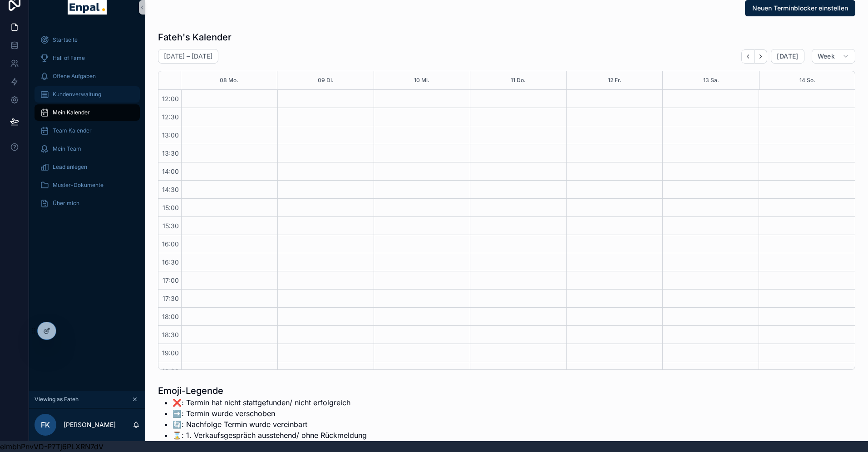  Describe the element at coordinates (615, 80) in the screenshot. I see `button: 12 Fr.` at that location.